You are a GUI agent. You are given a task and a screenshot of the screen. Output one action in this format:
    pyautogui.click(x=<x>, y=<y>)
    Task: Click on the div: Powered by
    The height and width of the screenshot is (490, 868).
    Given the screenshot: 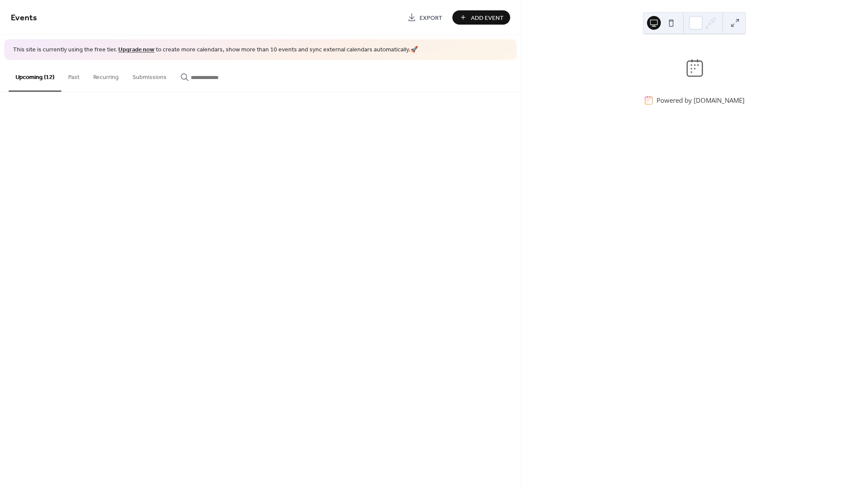 What is the action you would take?
    pyautogui.click(x=700, y=100)
    